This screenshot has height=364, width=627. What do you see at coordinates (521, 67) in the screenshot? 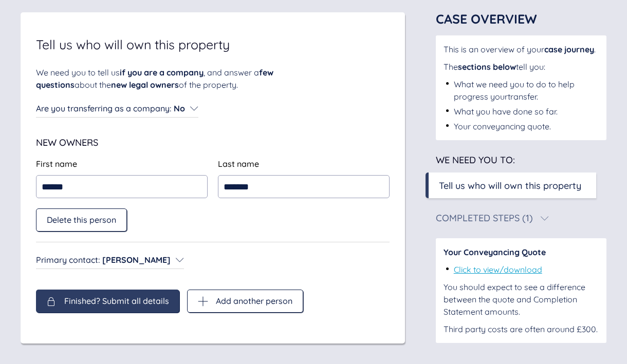
I see `div: The tell you:` at bounding box center [521, 67].